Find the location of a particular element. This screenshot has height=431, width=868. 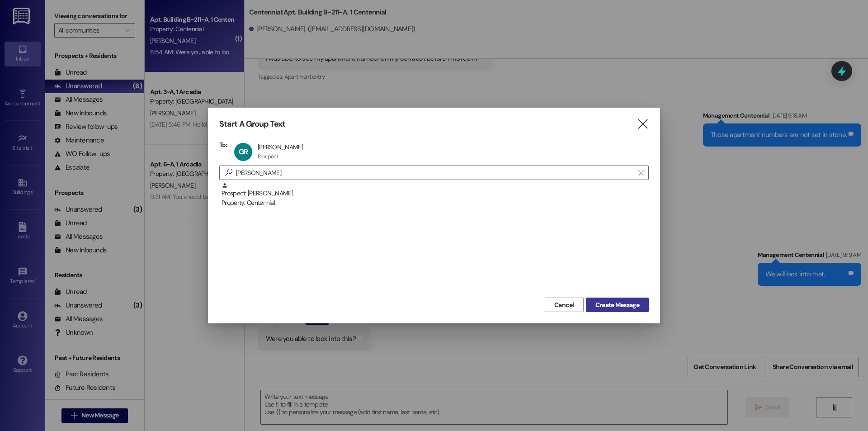

button: Clear text is located at coordinates (641, 173).